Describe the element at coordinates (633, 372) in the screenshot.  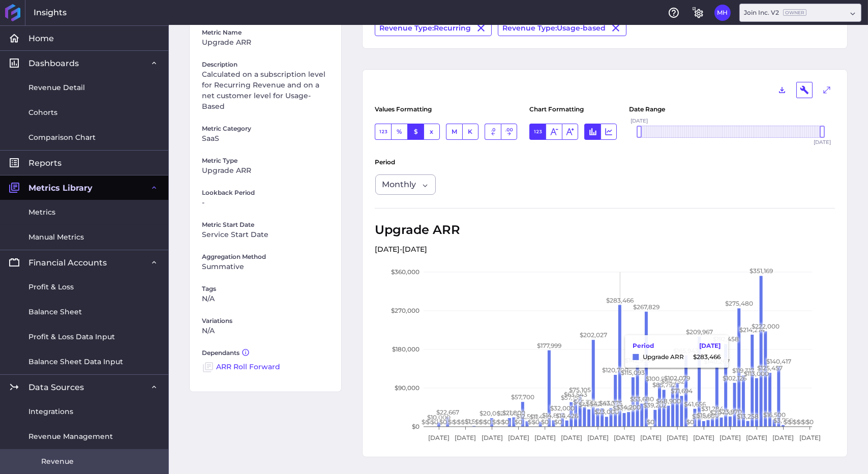
I see `tspan: $115,093` at that location.